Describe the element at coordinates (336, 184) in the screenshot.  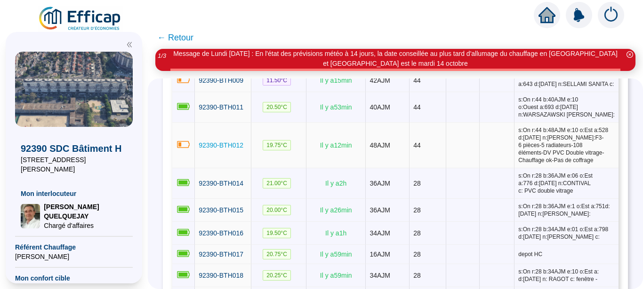
I see `span: Il y a 2 h` at that location.